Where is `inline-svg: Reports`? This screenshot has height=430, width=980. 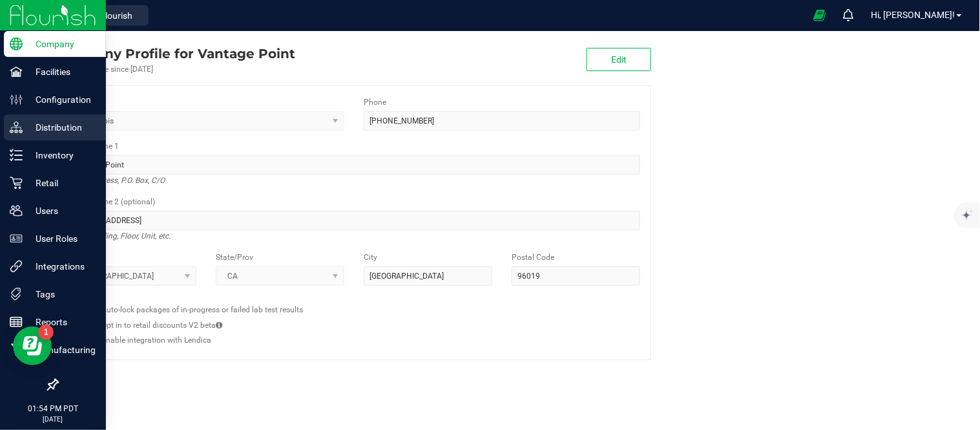
inline-svg: Reports is located at coordinates (16, 322).